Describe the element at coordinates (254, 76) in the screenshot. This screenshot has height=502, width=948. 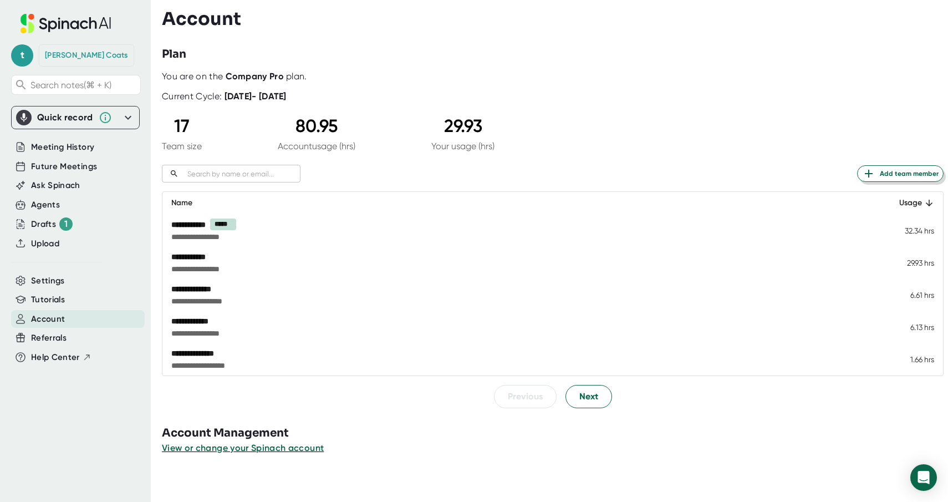
I see `b: Company Pro` at that location.